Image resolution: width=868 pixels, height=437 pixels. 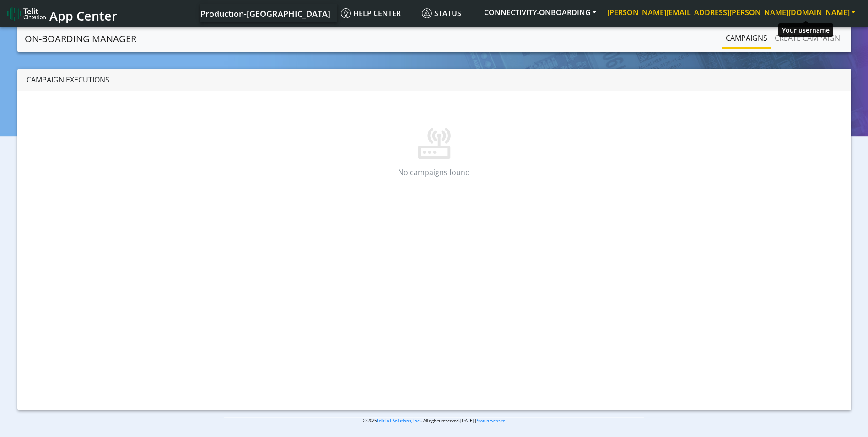 What do you see at coordinates (83, 16) in the screenshot?
I see `span: App Center` at bounding box center [83, 16].